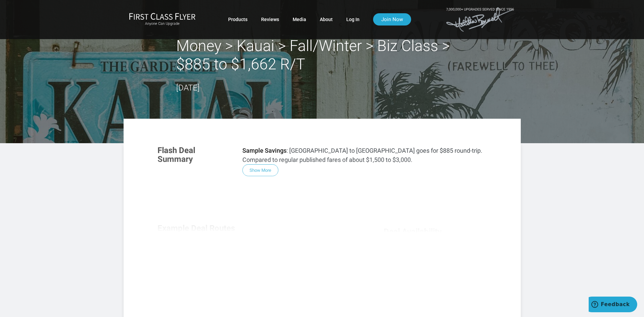 The width and height of the screenshot is (644, 317). Describe the element at coordinates (299, 19) in the screenshot. I see `a: Media` at that location.